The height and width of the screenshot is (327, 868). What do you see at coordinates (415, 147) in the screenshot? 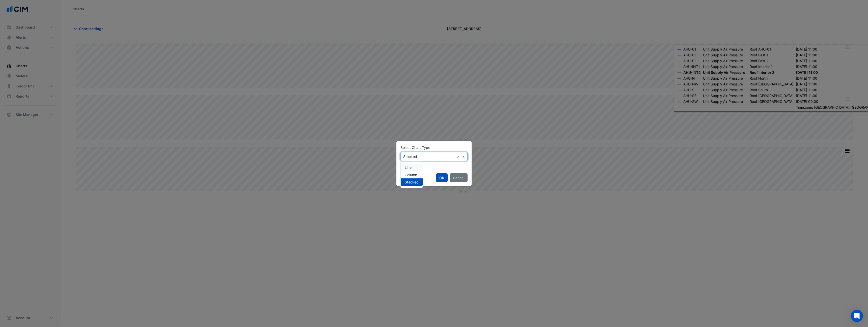
I see `label: Select Chart Type` at bounding box center [415, 147].